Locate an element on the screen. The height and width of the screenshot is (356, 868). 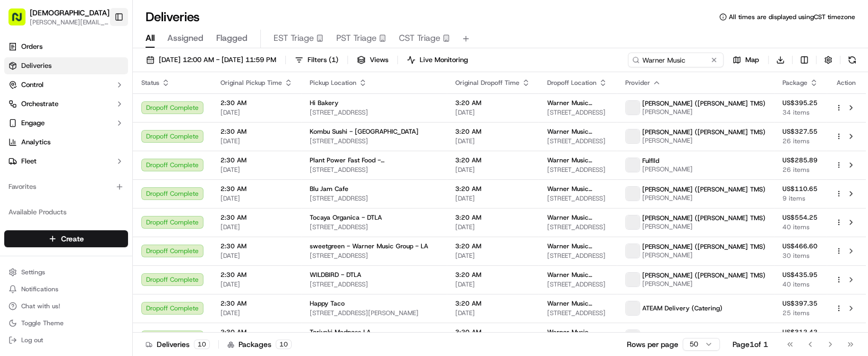
span: Pickup Location is located at coordinates (333, 83).